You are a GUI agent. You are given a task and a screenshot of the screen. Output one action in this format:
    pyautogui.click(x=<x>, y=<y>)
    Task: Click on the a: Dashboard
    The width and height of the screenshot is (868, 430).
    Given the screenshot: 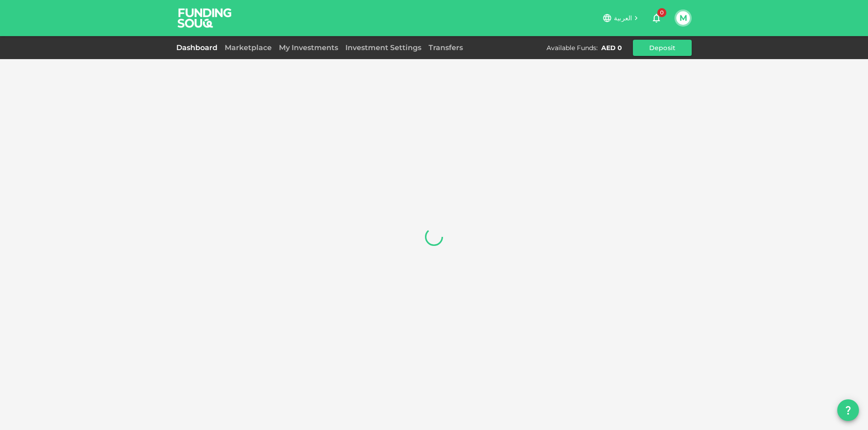 What is the action you would take?
    pyautogui.click(x=198, y=48)
    